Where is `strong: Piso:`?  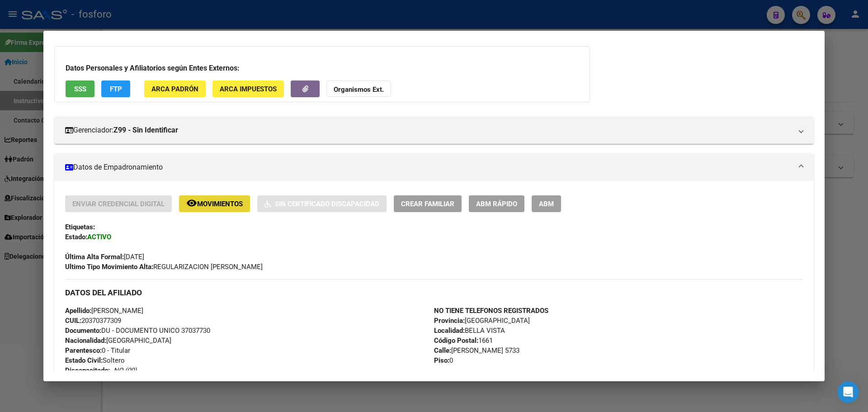 strong: Piso: is located at coordinates (442, 361).